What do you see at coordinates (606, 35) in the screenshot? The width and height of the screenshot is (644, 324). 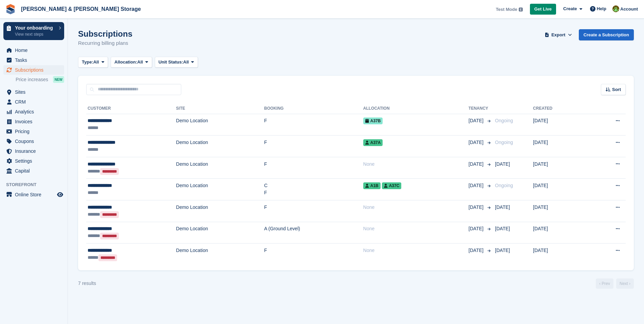 I see `a: Create a Subscription` at bounding box center [606, 35].